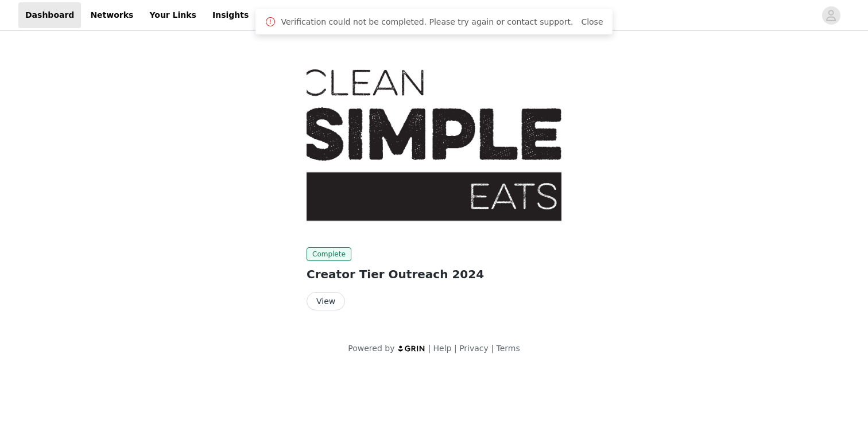 The height and width of the screenshot is (432, 868). What do you see at coordinates (473, 348) in the screenshot?
I see `a: Privacy` at bounding box center [473, 348].